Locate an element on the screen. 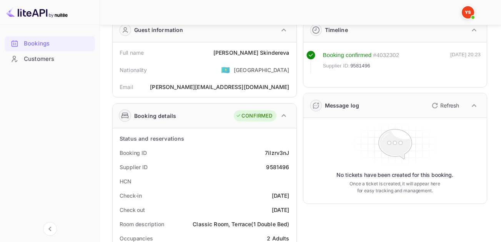 The width and height of the screenshot is (501, 242). div: Supplier ID is located at coordinates (133, 167).